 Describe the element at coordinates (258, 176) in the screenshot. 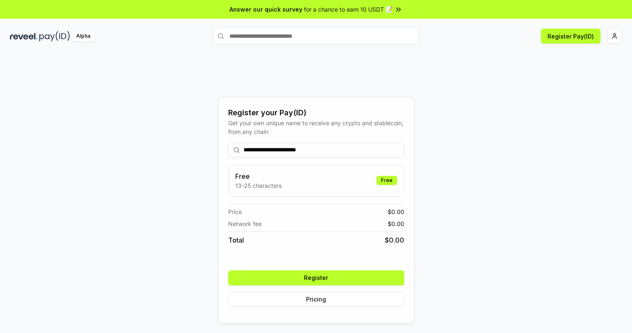

I see `h3: Free` at that location.